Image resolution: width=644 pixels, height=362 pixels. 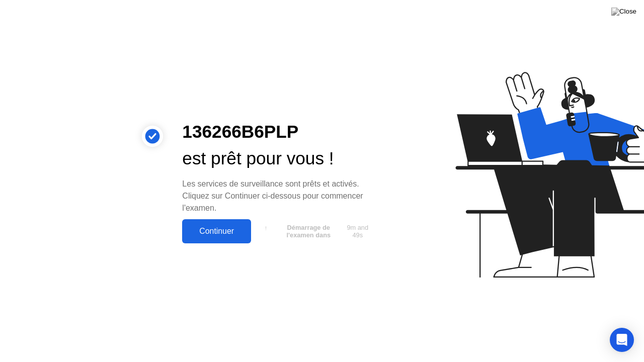 I want to click on div: Open Intercom Messenger, so click(x=622, y=339).